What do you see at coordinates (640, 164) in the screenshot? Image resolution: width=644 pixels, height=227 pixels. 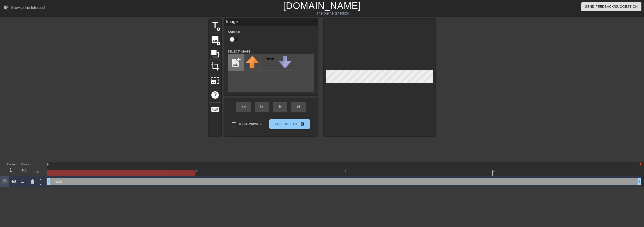 I see `img: bound-end.png` at bounding box center [640, 164].